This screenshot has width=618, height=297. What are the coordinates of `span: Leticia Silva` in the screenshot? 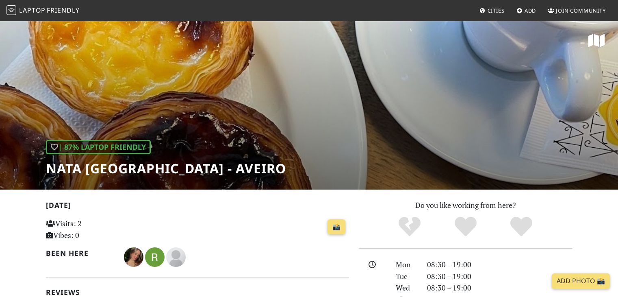 It's located at (134, 256).